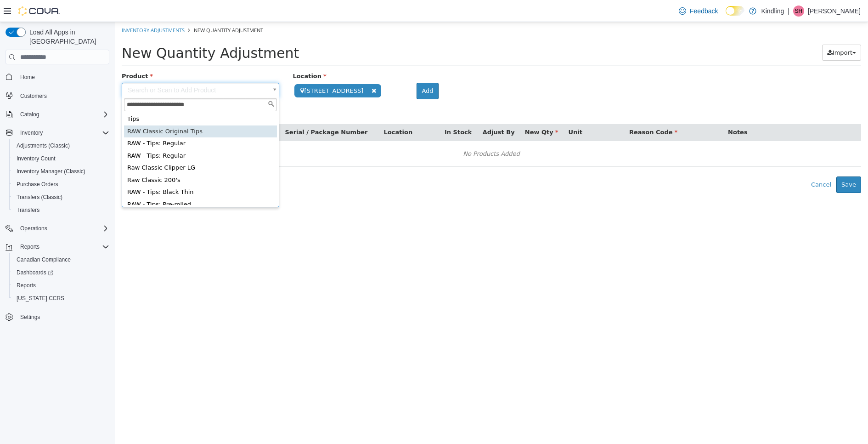  Describe the element at coordinates (86, 146) in the screenshot. I see `div: Raw Classic Clipper LG` at that location.